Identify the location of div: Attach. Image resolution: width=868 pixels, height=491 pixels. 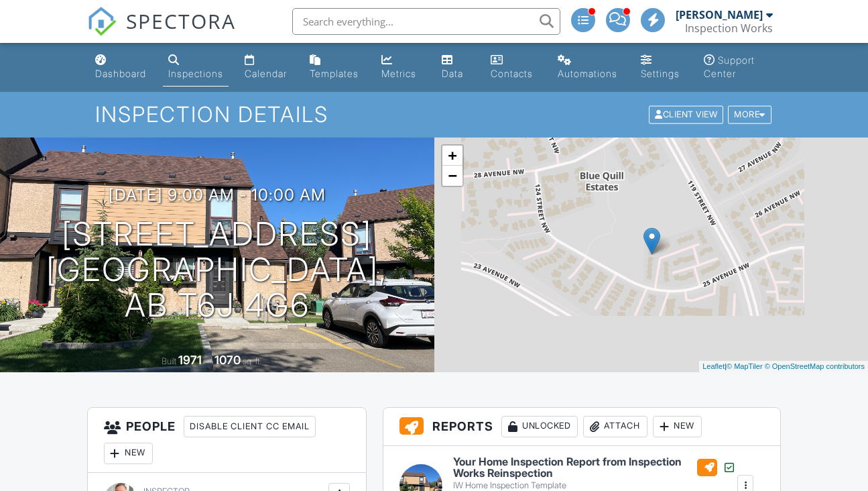
(615, 426).